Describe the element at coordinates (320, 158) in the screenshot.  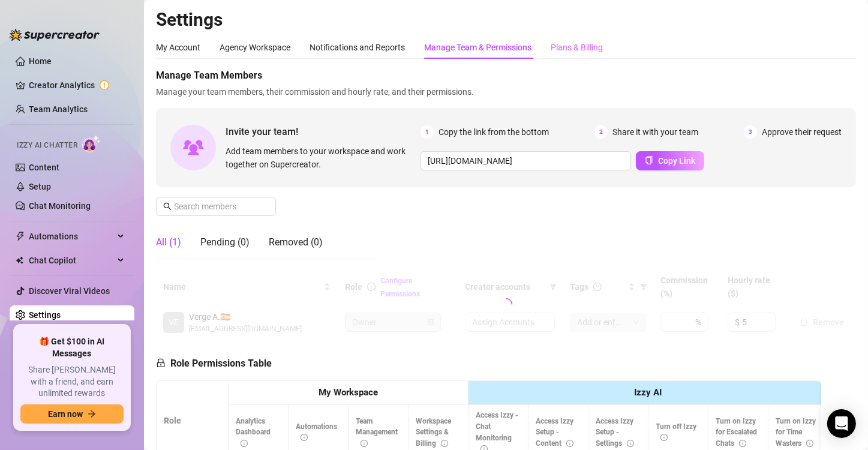
I see `span: Add team members to your workspace and work together on Supercreator.` at that location.